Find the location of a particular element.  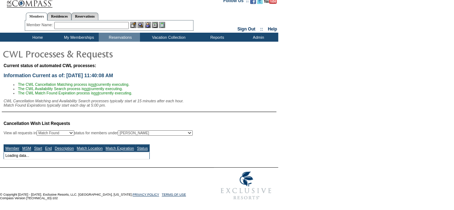

a: Start is located at coordinates (38, 148).